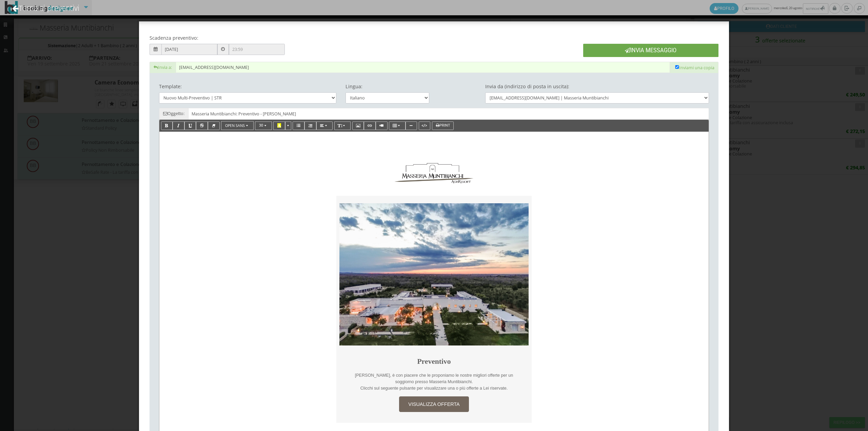 This screenshot has width=868, height=431. I want to click on span: Open Sans, so click(235, 125).